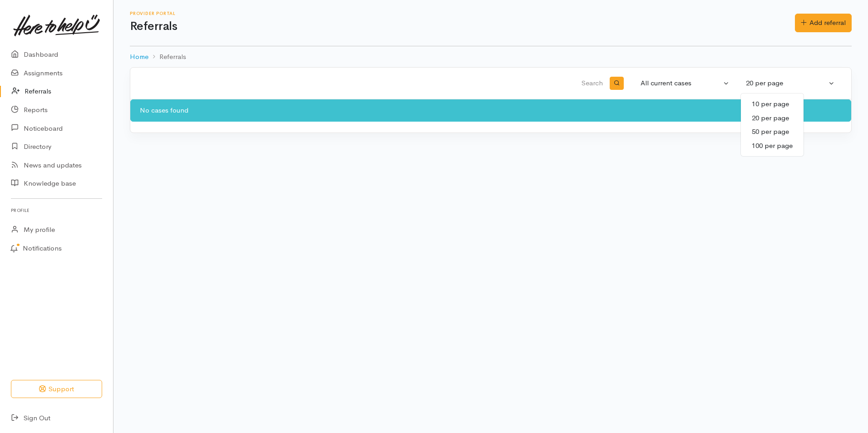 This screenshot has height=433, width=868. What do you see at coordinates (790, 83) in the screenshot?
I see `button: 20 per page` at bounding box center [790, 83].